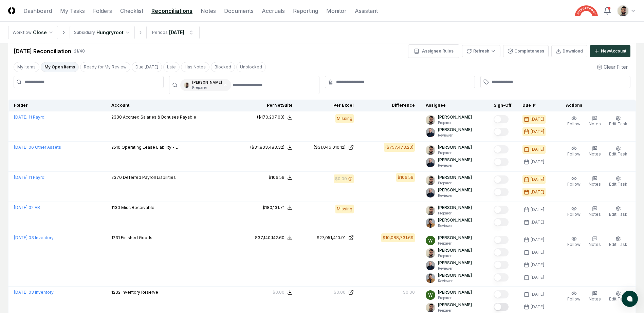  I want to click on img: Logo, so click(11, 10).